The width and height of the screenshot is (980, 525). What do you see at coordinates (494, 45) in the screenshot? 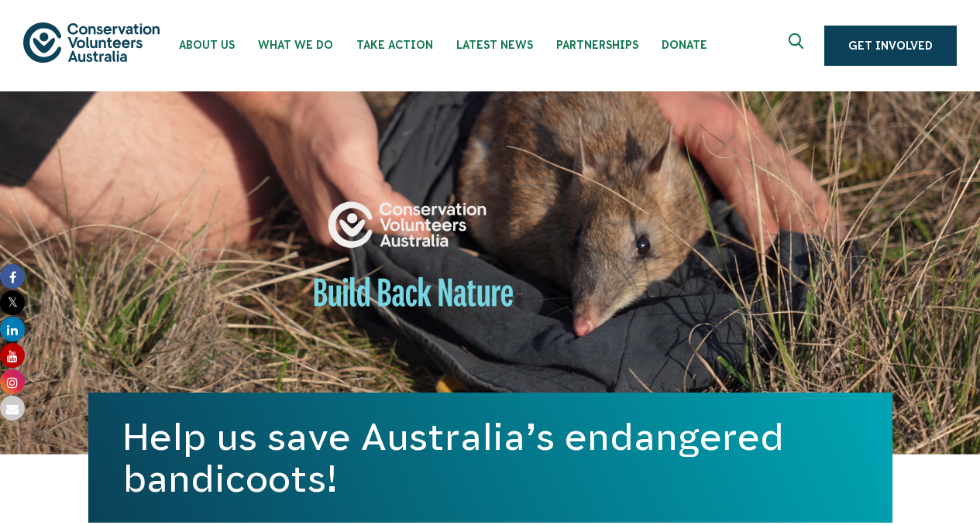
I see `span: Latest News` at bounding box center [494, 45].